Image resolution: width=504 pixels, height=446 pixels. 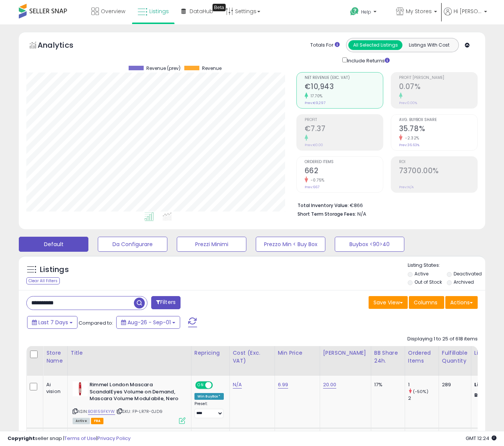 I want to click on div: Title, so click(x=129, y=353).